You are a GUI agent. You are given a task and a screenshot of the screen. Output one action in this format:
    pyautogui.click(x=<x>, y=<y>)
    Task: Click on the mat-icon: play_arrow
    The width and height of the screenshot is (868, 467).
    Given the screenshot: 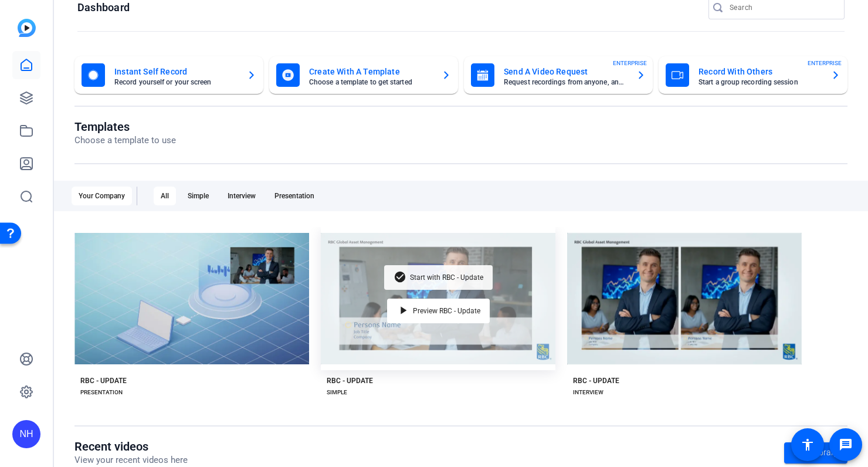 What is the action you would take?
    pyautogui.click(x=404, y=311)
    